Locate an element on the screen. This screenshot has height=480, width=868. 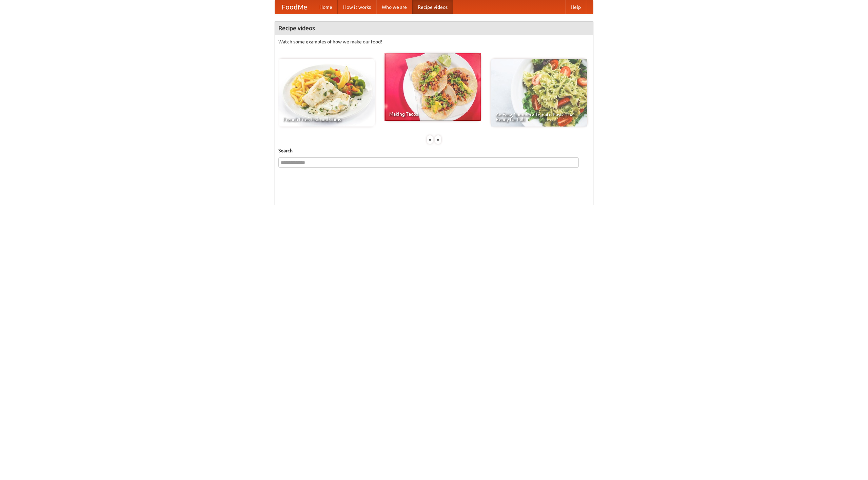
h4: Recipe videos is located at coordinates (434, 28).